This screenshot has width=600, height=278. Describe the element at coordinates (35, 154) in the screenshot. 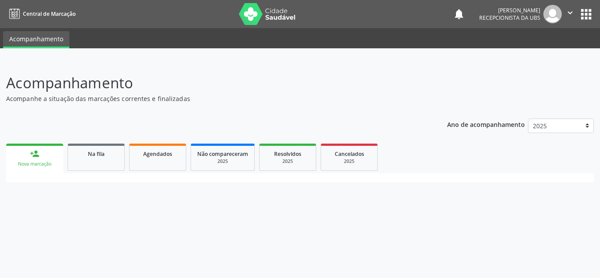

I see `div: person_add` at that location.